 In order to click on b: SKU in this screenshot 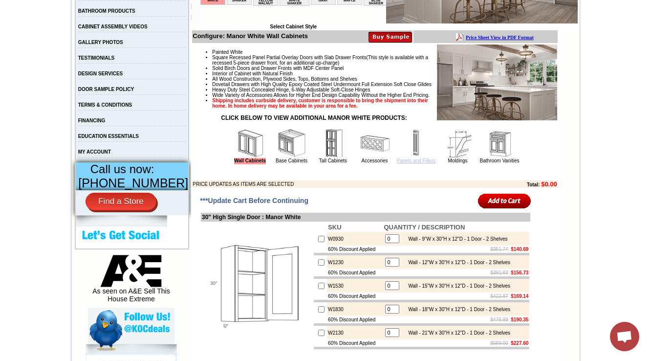, I will do `click(334, 227)`.